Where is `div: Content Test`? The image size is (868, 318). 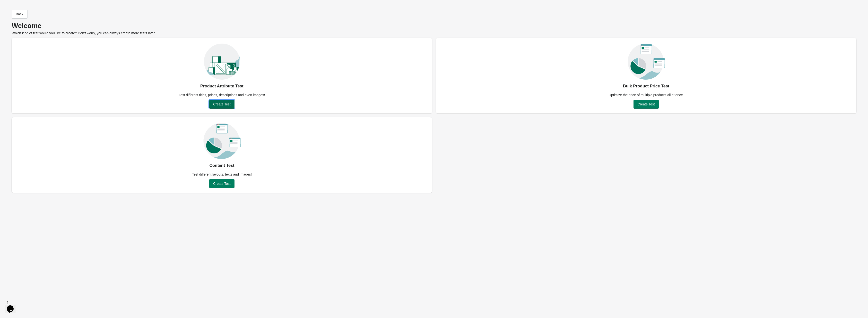
div: Content Test is located at coordinates (222, 165).